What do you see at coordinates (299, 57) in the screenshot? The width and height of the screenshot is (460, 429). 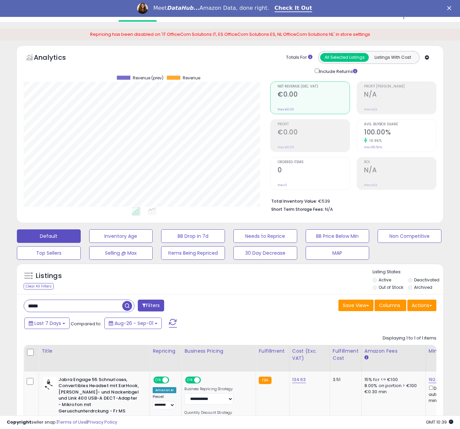 I see `div: Totals For` at bounding box center [299, 57].